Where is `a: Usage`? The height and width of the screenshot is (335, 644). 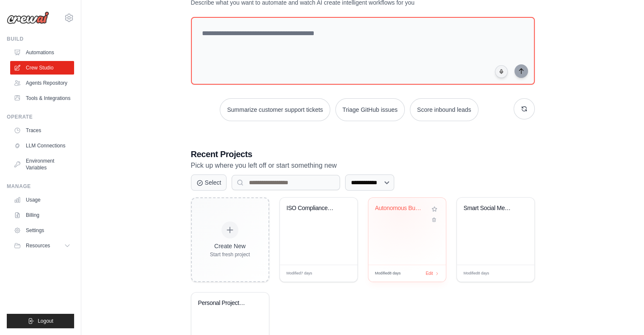
a: Usage is located at coordinates (42, 200).